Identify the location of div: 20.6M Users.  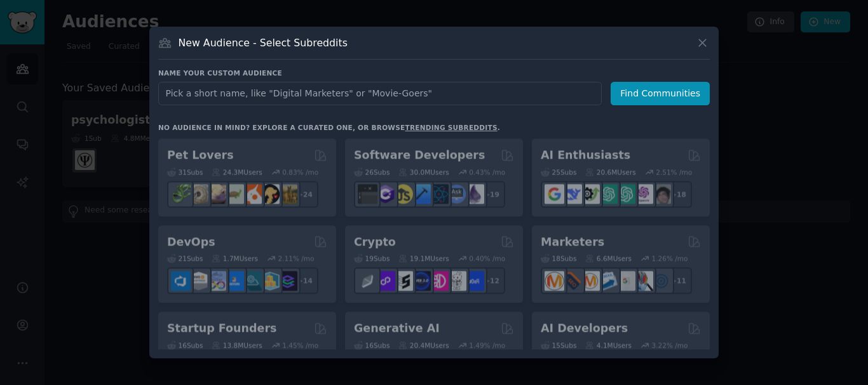
(610, 172).